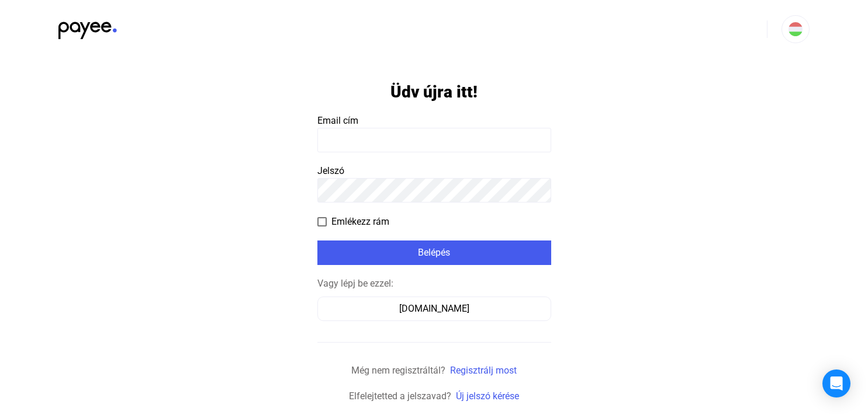 The width and height of the screenshot is (868, 415). Describe the element at coordinates (360, 222) in the screenshot. I see `span: Emlékezz rám` at that location.